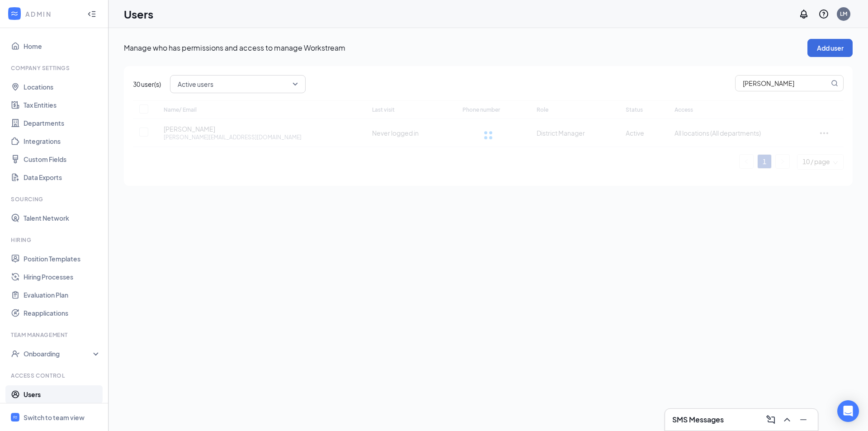 This screenshot has width=868, height=431. I want to click on div: Access control, so click(55, 375).